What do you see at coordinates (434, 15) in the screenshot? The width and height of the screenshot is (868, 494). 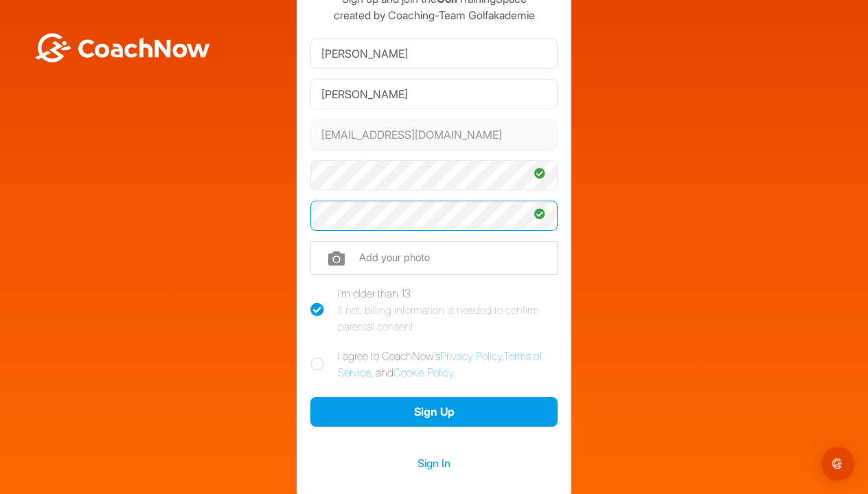 I see `p: created by Coaching-Team Golfakademie` at bounding box center [434, 15].